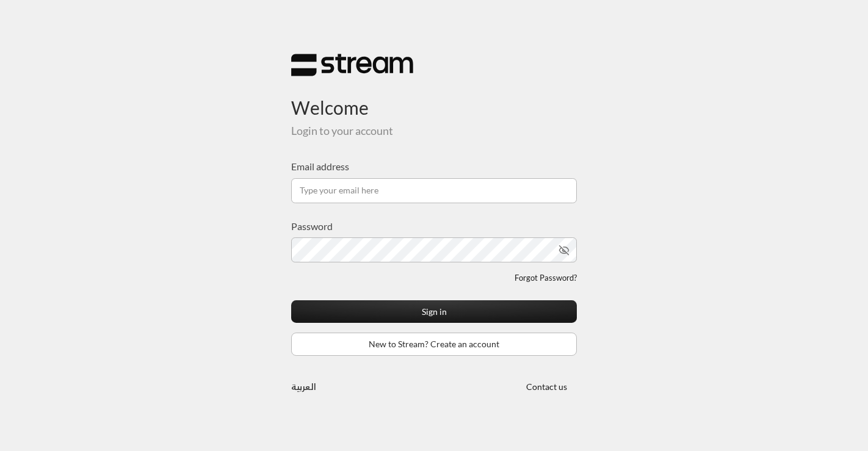 Image resolution: width=868 pixels, height=451 pixels. I want to click on button: Contact us, so click(546, 386).